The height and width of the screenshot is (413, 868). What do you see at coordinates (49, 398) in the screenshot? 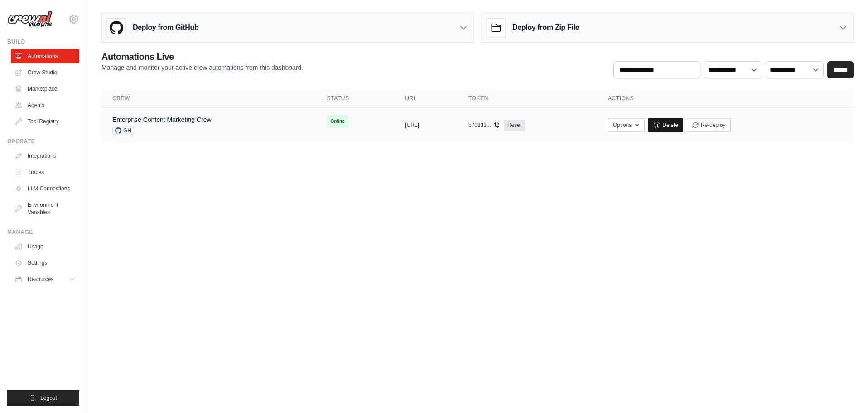
I see `span: Logout` at bounding box center [49, 398].